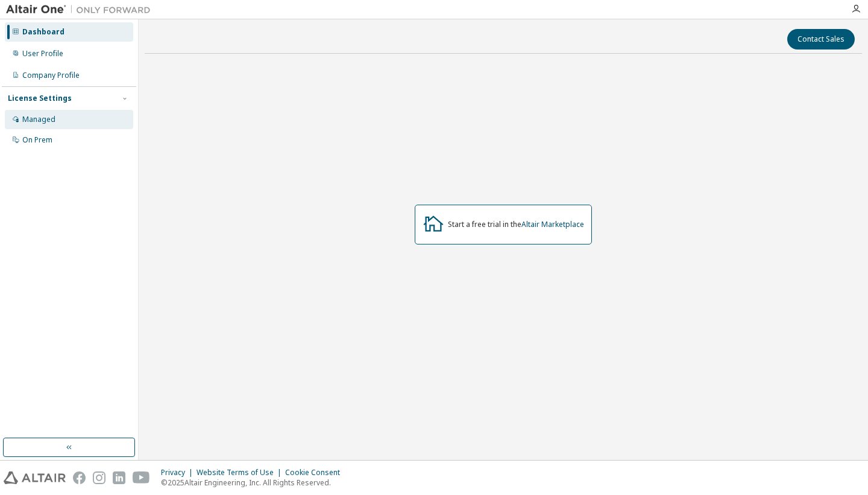 The width and height of the screenshot is (868, 495). Describe the element at coordinates (40, 98) in the screenshot. I see `div: License Settings` at that location.